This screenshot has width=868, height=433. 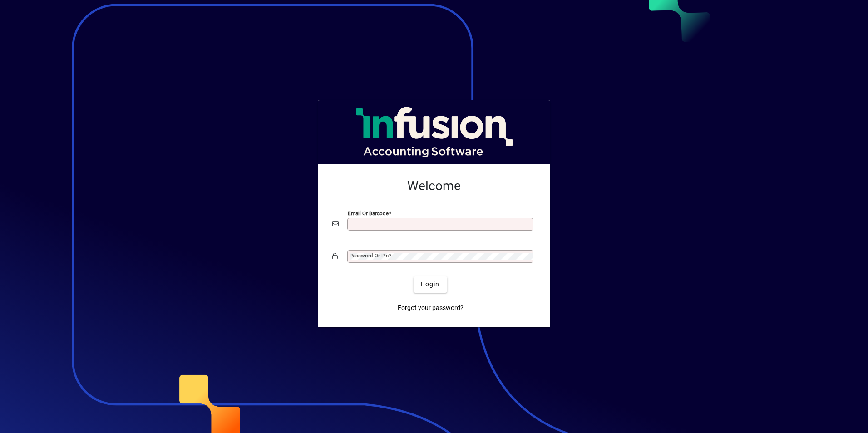 I want to click on span: Forgot your password?, so click(x=430, y=308).